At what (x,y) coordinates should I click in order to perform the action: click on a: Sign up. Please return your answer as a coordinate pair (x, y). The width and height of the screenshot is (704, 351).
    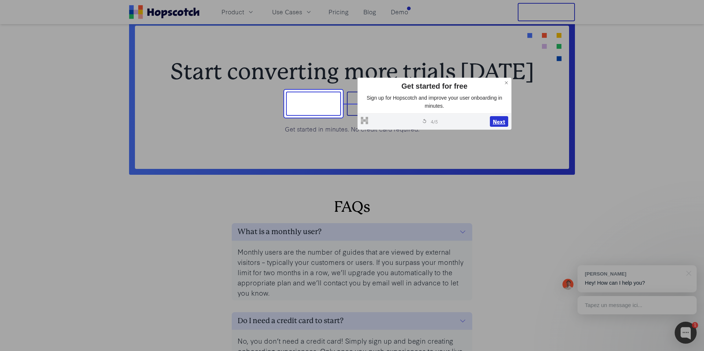
    Looking at the image, I should click on (313, 104).